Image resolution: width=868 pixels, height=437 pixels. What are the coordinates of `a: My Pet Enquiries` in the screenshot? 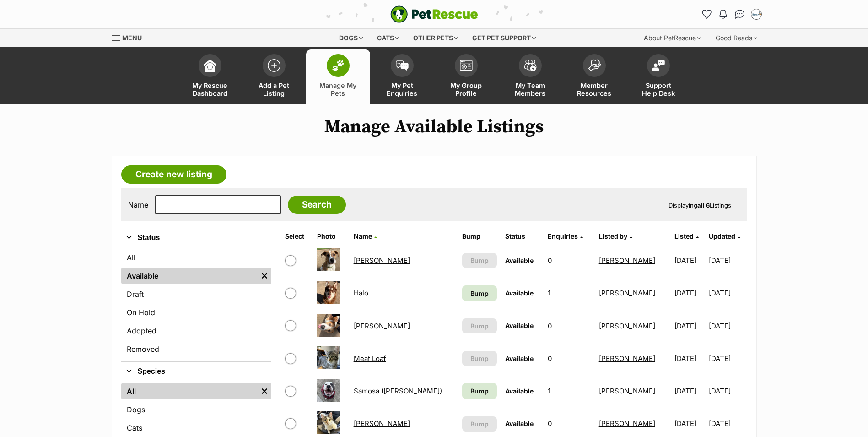 It's located at (402, 76).